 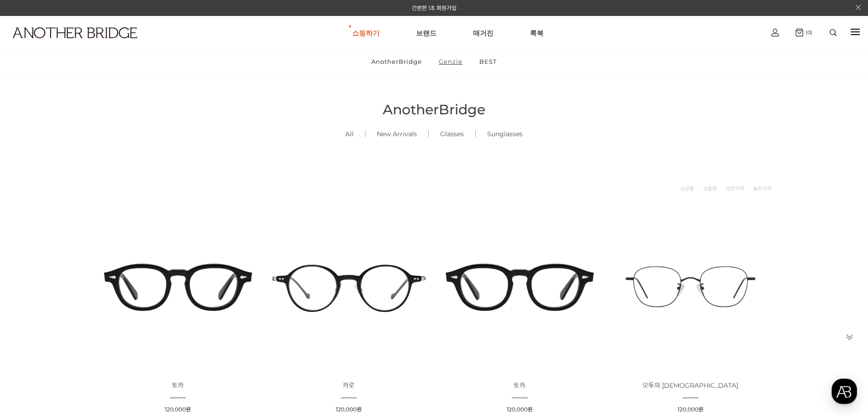 What do you see at coordinates (519, 286) in the screenshot?
I see `img: 토카 아세테이트 안경 - 다양한 스타일에 맞는 뿔테 안경 이미지` at bounding box center [519, 286].